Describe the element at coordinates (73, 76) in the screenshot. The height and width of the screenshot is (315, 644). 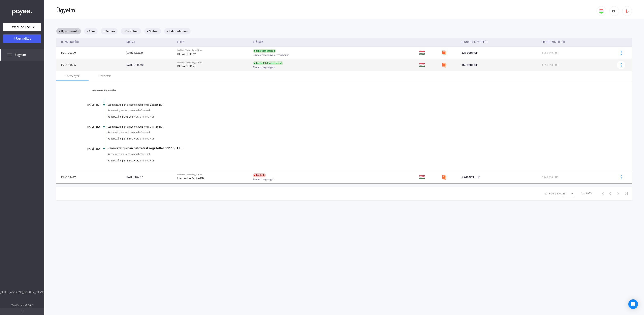
I see `div: Események` at that location.